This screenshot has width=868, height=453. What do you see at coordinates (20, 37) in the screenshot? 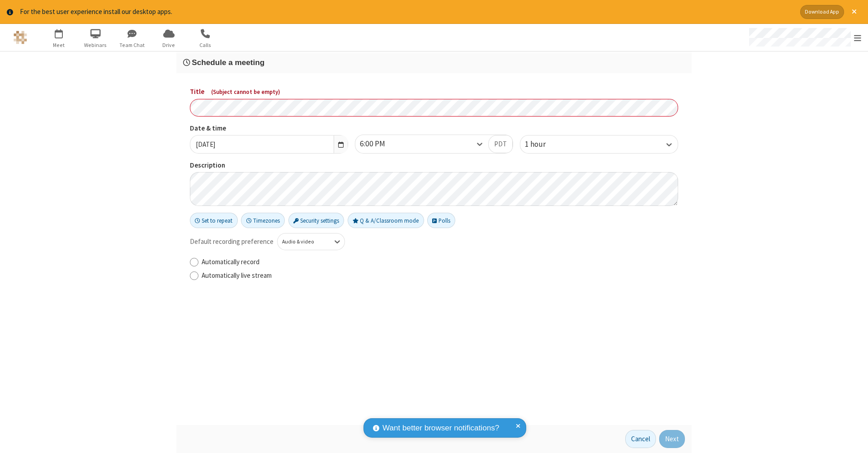
I see `img: QA Selenium DO NOT DELETE OR CHANGE` at bounding box center [20, 37].